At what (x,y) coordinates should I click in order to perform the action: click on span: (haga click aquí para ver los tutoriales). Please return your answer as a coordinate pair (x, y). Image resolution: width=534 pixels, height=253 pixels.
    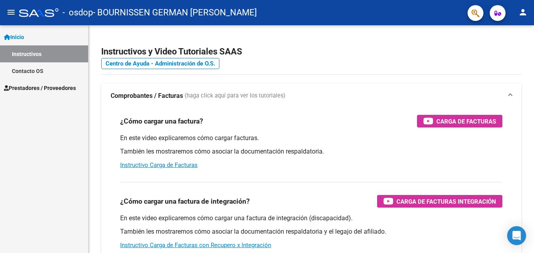
    Looking at the image, I should click on (235, 96).